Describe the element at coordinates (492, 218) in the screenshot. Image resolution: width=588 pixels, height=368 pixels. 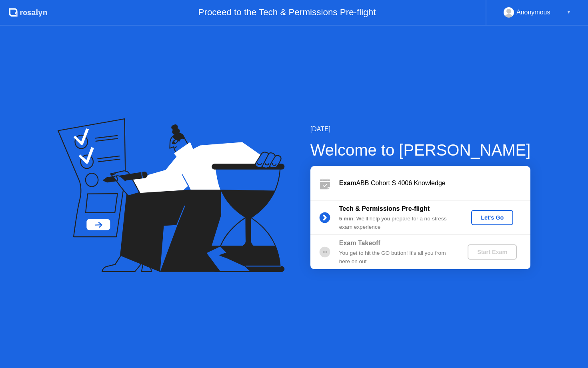
I see `button: Let's Go` at that location.